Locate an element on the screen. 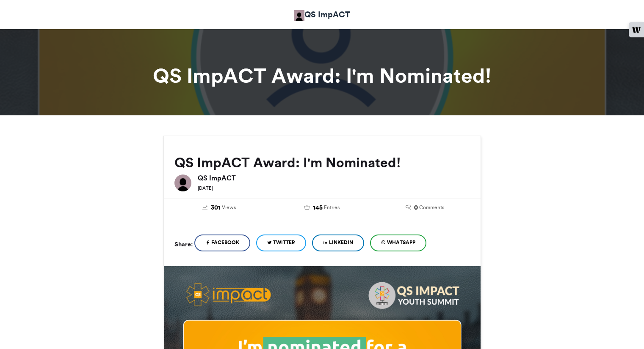  span: Twitter is located at coordinates (284, 243).